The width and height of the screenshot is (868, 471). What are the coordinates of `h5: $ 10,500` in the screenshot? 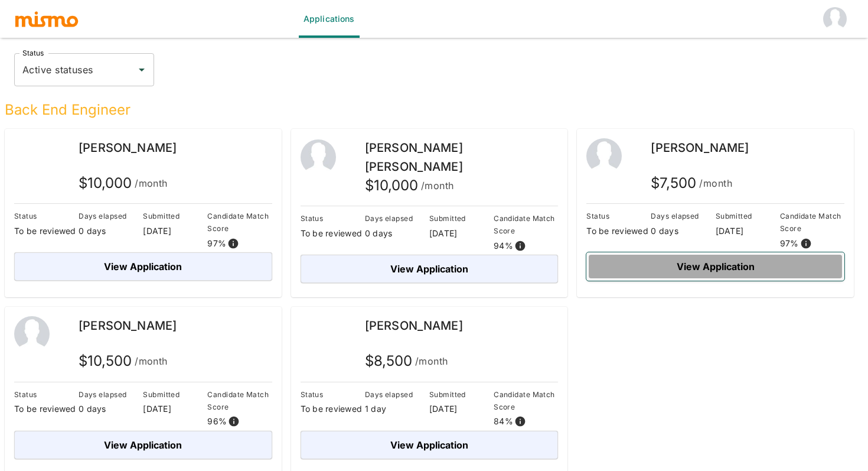 It's located at (123, 361).